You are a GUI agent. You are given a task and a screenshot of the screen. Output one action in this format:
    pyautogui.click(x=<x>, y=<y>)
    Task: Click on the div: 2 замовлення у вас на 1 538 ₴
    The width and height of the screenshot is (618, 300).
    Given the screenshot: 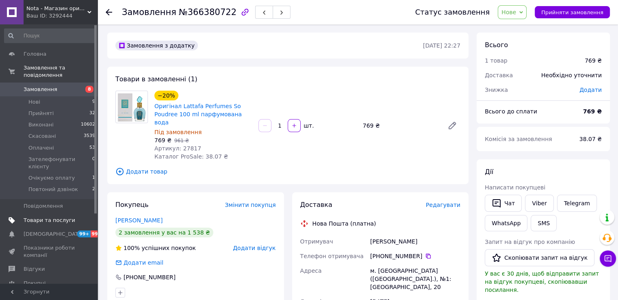 What is the action you would take?
    pyautogui.click(x=164, y=232)
    